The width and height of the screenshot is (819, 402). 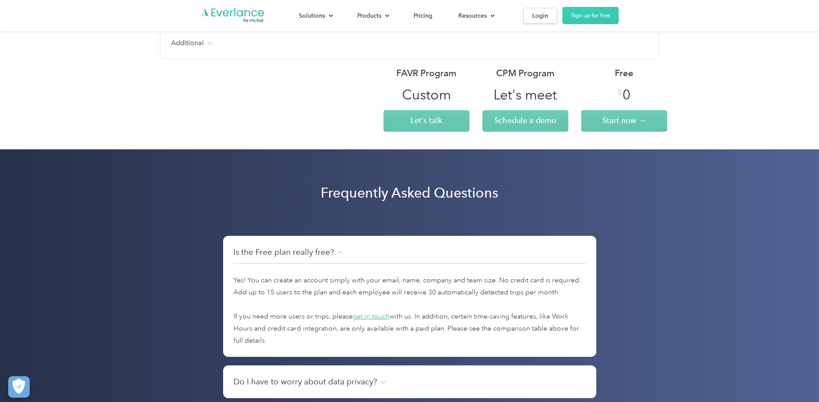 I want to click on h4: Is the Free plan really free?, so click(x=284, y=252).